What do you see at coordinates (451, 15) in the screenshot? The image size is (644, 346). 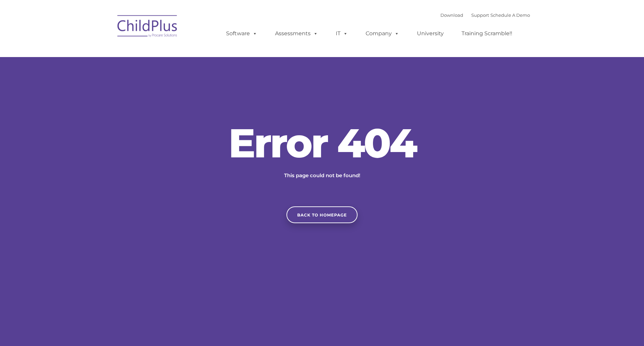 I see `a: Download` at bounding box center [451, 15].